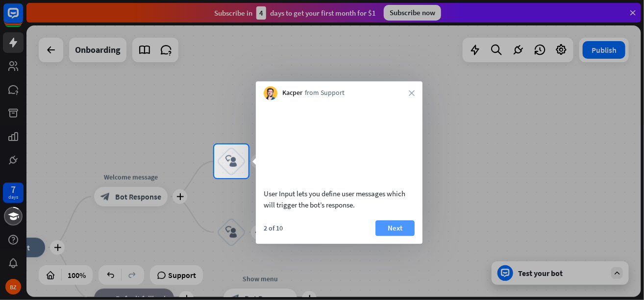  What do you see at coordinates (340, 199) in the screenshot?
I see `div: User Input lets you define user messages which will trigger the bot’s response.` at bounding box center [340, 199].